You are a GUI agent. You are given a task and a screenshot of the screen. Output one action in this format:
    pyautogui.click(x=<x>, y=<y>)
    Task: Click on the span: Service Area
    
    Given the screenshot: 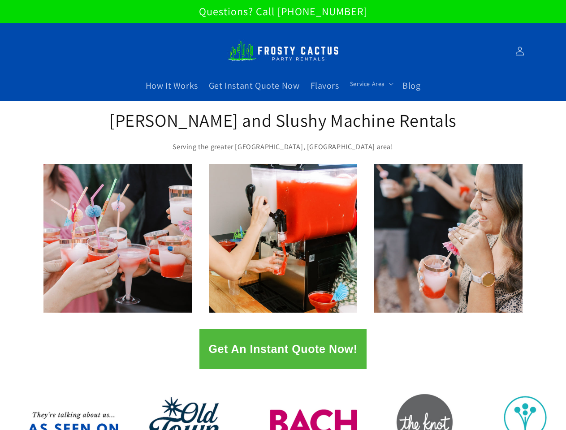 What is the action you would take?
    pyautogui.click(x=367, y=84)
    